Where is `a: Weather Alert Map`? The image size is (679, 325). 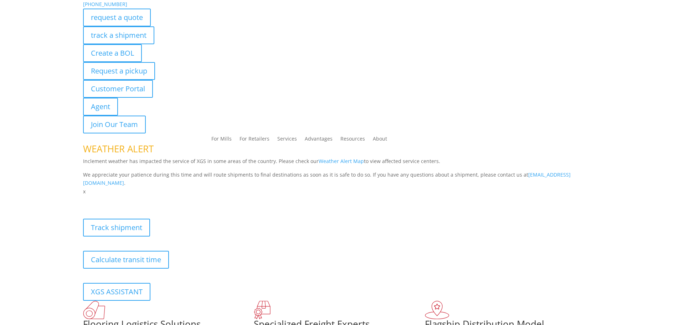 a: Weather Alert Map is located at coordinates (341, 161).